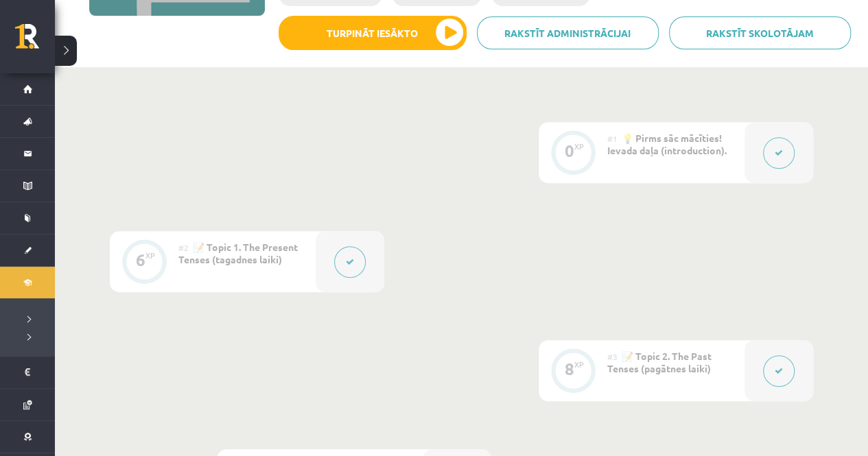 This screenshot has width=868, height=456. What do you see at coordinates (373, 33) in the screenshot?
I see `button: Turpināt iesākto` at bounding box center [373, 33].